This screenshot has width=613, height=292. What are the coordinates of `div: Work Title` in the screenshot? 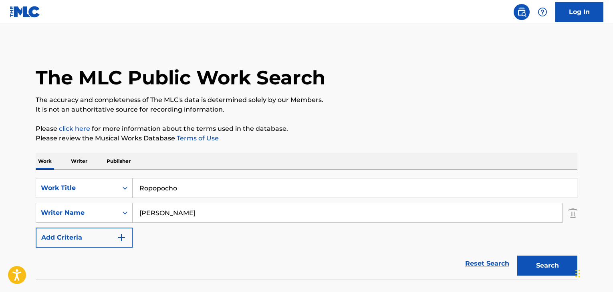 It's located at (77, 188).